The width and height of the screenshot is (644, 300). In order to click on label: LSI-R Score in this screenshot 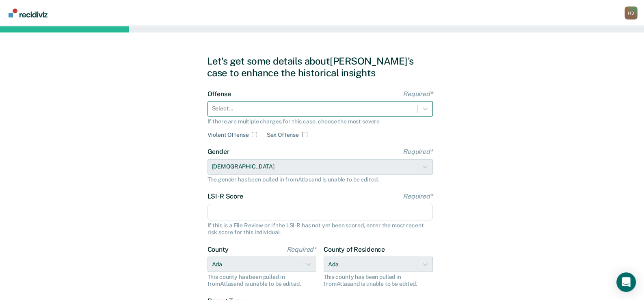, I will do `click(320, 196)`.